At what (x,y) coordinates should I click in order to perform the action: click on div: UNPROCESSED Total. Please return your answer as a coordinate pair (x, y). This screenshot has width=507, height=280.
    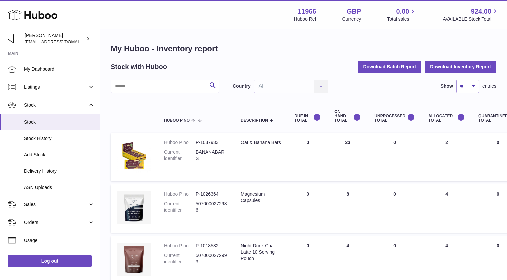
    Looking at the image, I should click on (395, 118).